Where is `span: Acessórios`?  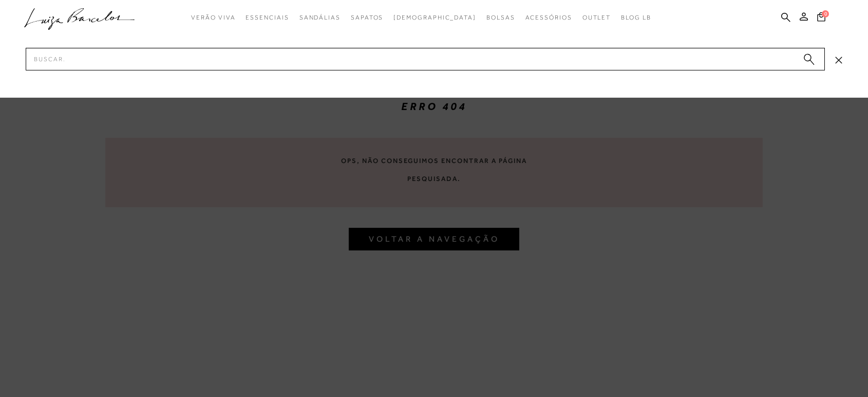
span: Acessórios is located at coordinates (549, 18).